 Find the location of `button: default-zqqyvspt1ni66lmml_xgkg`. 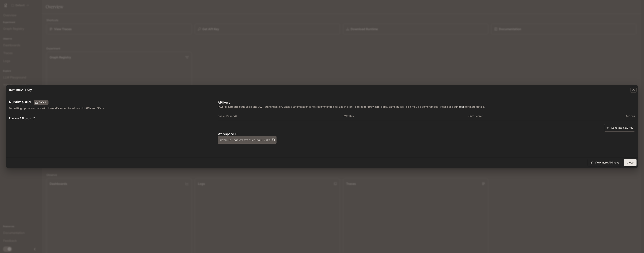

button: default-zqqyvspt1ni66lmml_xgkg is located at coordinates (247, 140).